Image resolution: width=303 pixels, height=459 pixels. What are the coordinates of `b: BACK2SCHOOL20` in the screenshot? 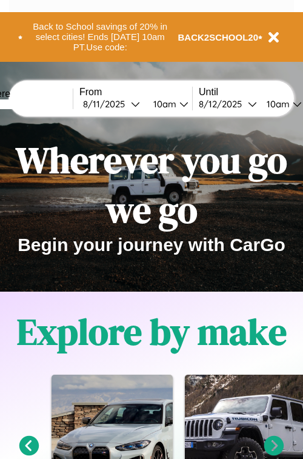 It's located at (218, 37).